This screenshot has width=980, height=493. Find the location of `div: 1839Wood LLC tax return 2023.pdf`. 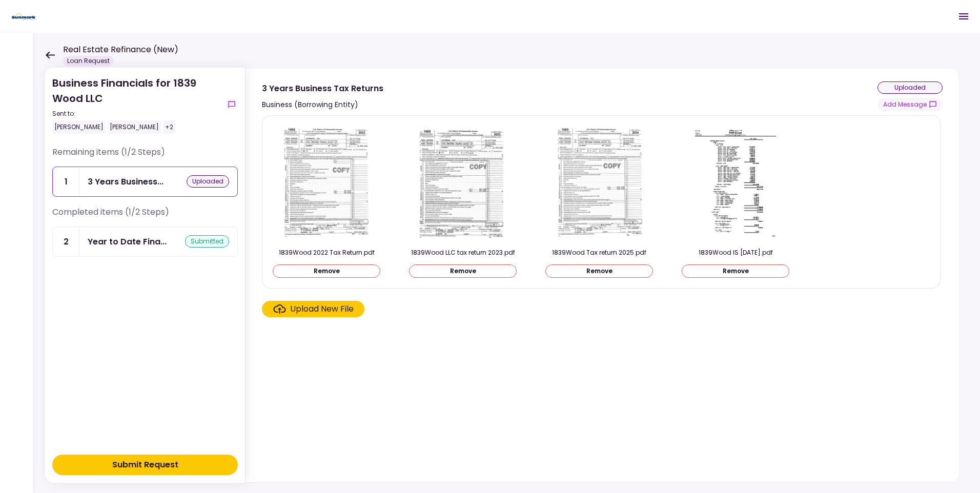

div: 1839Wood LLC tax return 2023.pdf is located at coordinates (463, 253).